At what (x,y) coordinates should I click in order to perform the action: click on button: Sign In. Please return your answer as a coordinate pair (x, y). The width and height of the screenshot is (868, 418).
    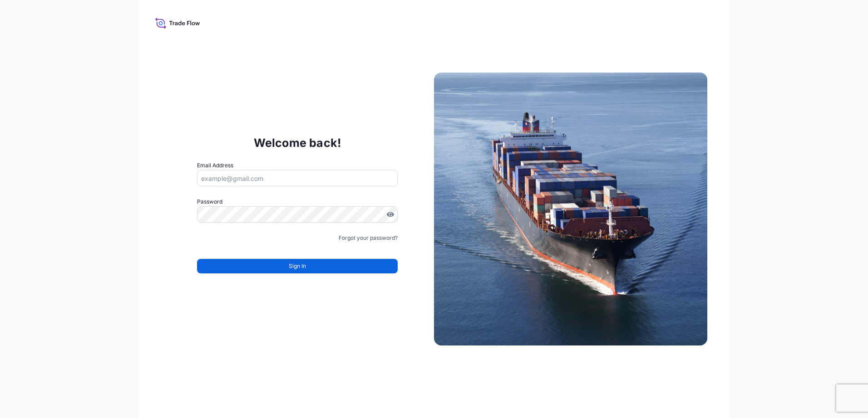
    Looking at the image, I should click on (298, 266).